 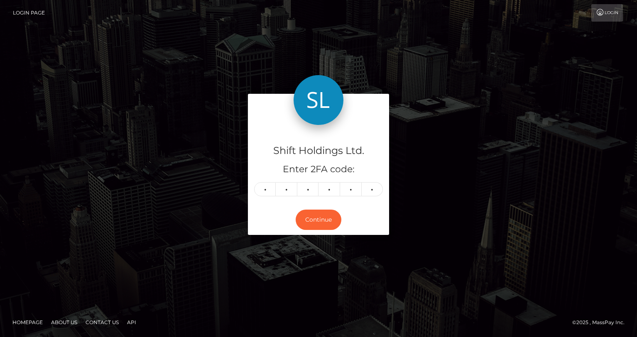 I want to click on div: © 2025 , MassPay Inc., so click(x=601, y=322).